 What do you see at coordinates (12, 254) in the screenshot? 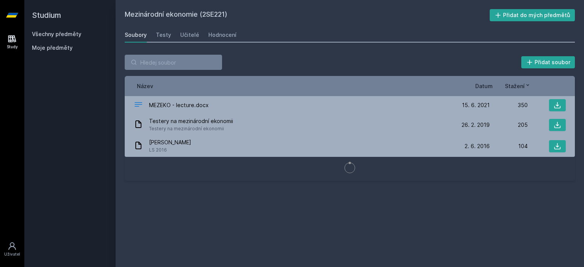
I see `div: Uživatel` at bounding box center [12, 254].